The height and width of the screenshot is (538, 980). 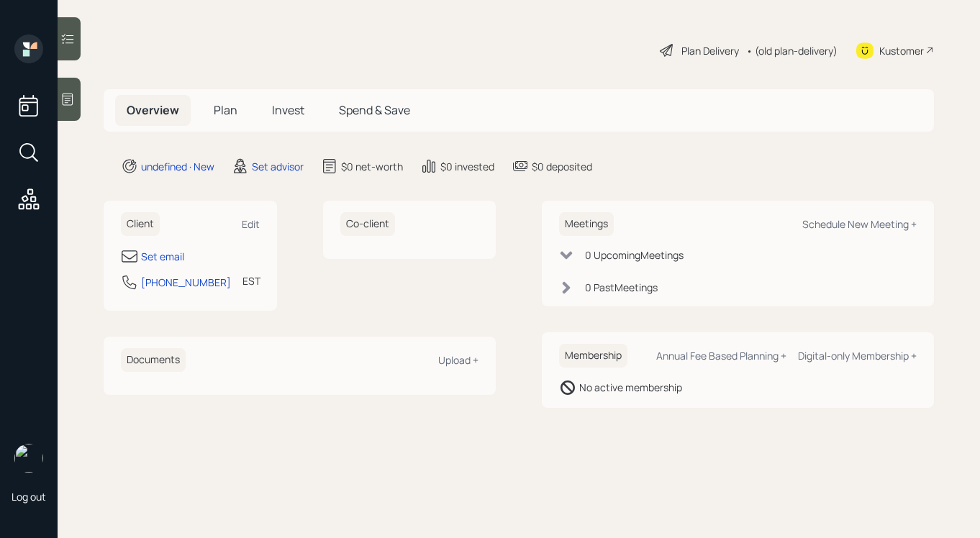 I want to click on div: No active membership, so click(x=631, y=387).